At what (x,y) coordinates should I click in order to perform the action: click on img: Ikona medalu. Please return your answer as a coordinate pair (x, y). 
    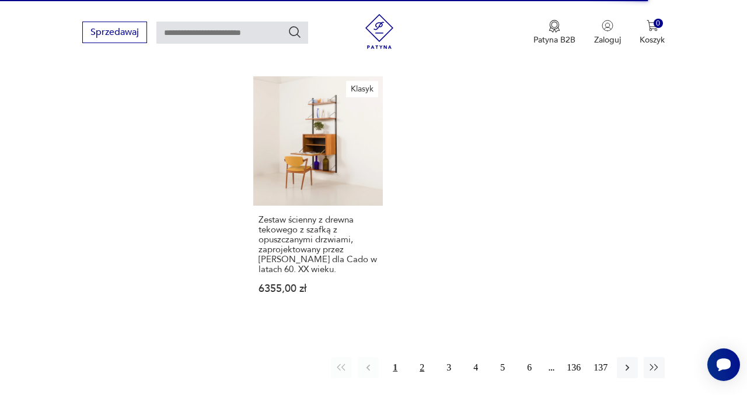
    Looking at the image, I should click on (554, 26).